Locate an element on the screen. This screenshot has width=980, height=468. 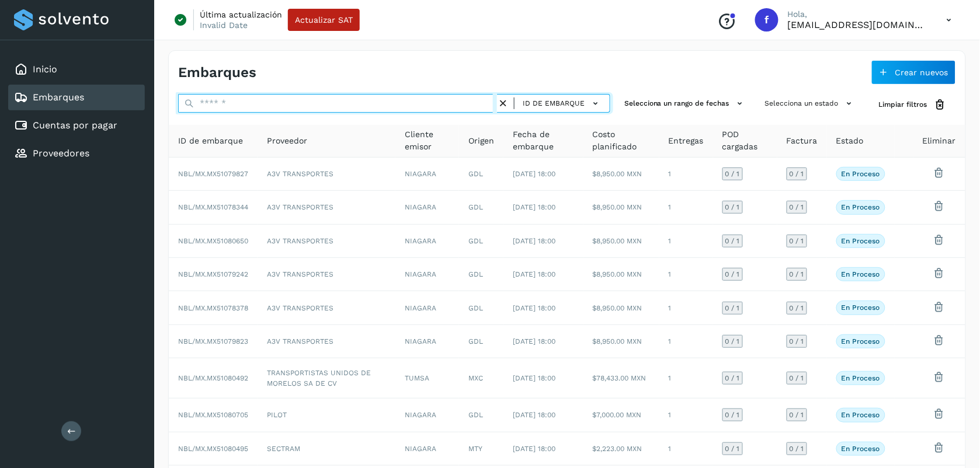
p: Última actualización is located at coordinates (240, 14).